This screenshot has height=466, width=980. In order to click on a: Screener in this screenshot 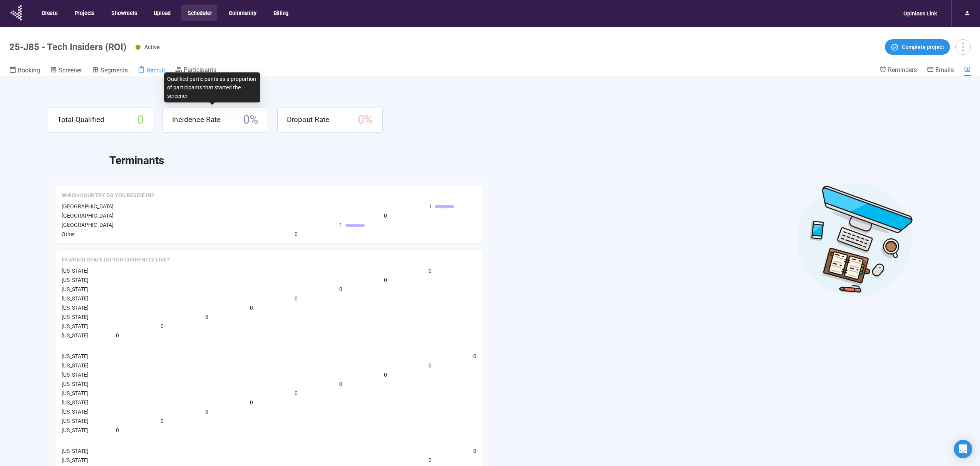, I will do `click(66, 71)`.